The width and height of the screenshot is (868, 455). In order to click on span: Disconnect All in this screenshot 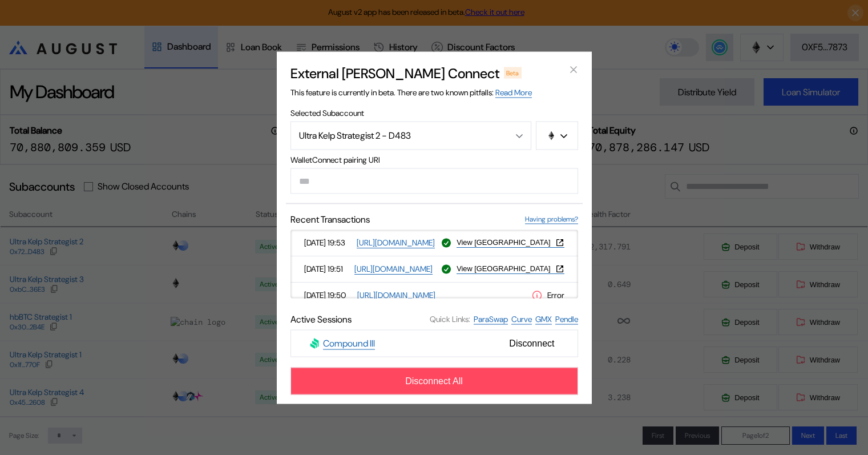, I will do `click(434, 380)`.